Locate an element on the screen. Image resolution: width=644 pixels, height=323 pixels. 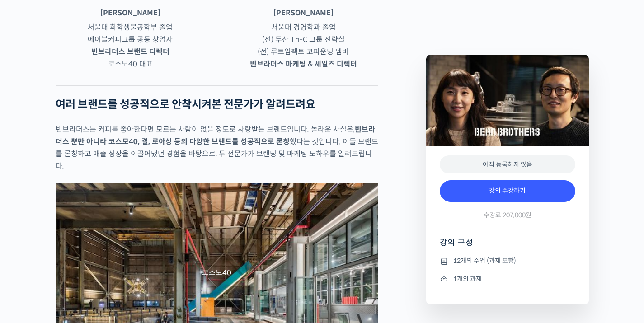
span: 홈 is located at coordinates (31, 265).